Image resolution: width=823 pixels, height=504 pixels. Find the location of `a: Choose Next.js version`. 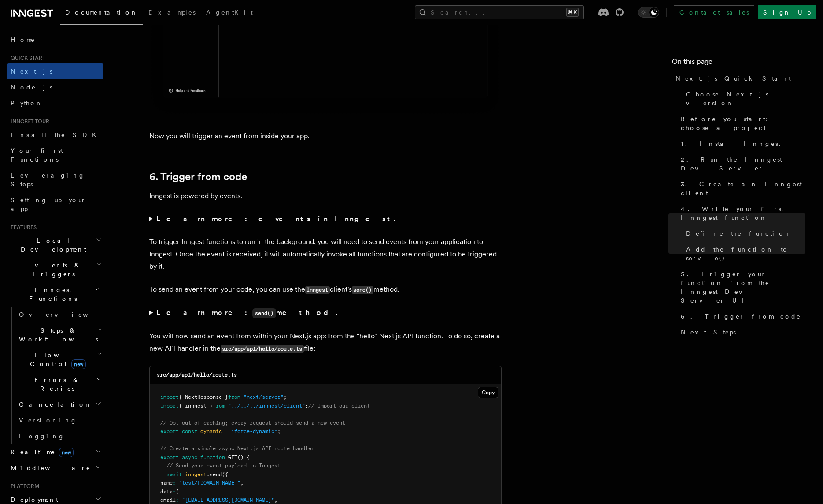

a: Choose Next.js version is located at coordinates (744, 99).